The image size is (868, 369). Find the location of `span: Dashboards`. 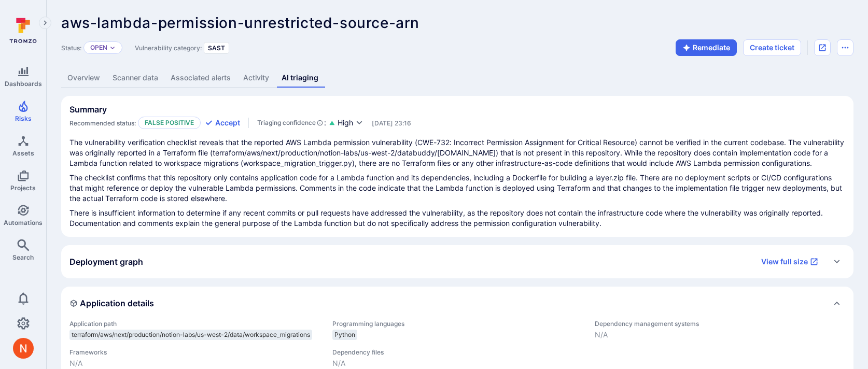

span: Dashboards is located at coordinates (23, 84).